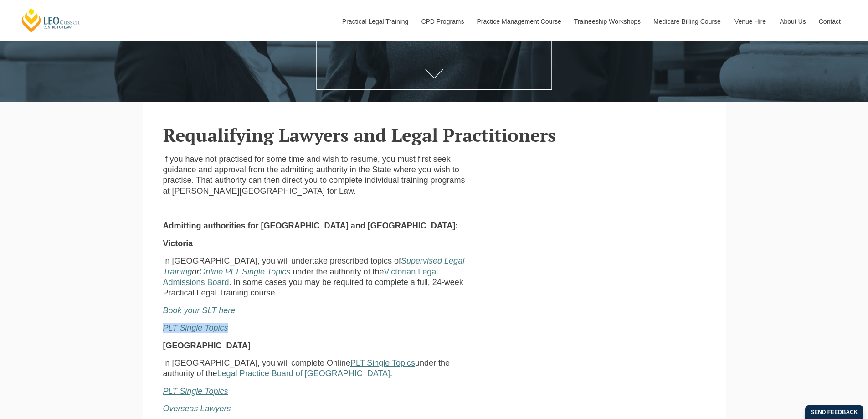  Describe the element at coordinates (375, 21) in the screenshot. I see `a: Practical Legal Training` at that location.